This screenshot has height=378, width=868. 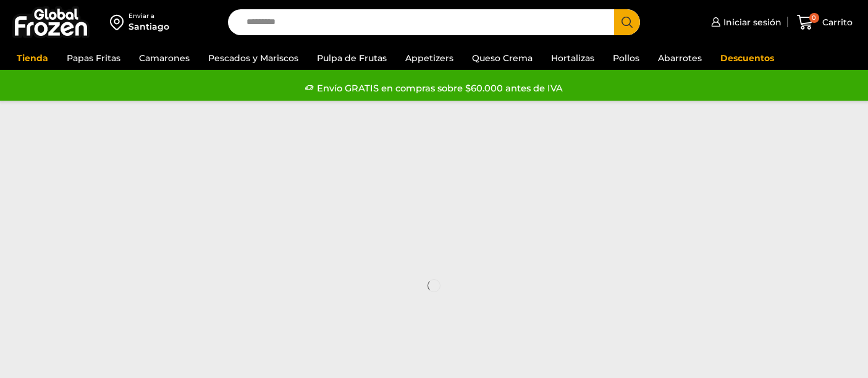 I want to click on a: Camarones, so click(x=164, y=58).